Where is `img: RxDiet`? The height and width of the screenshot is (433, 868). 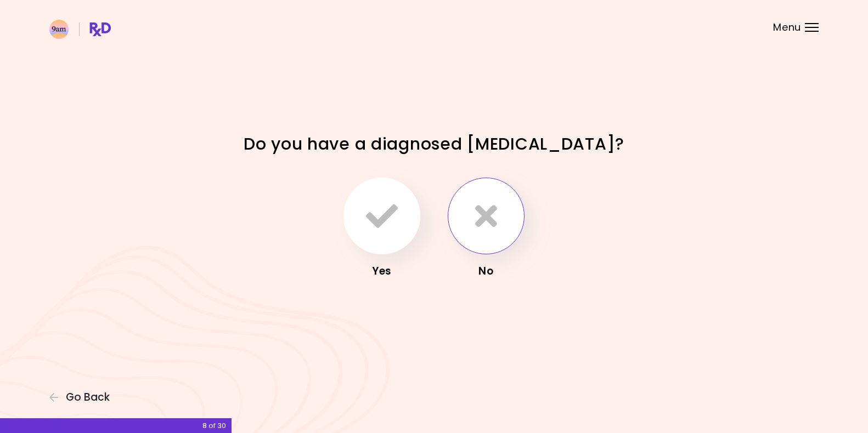 img: RxDiet is located at coordinates (80, 29).